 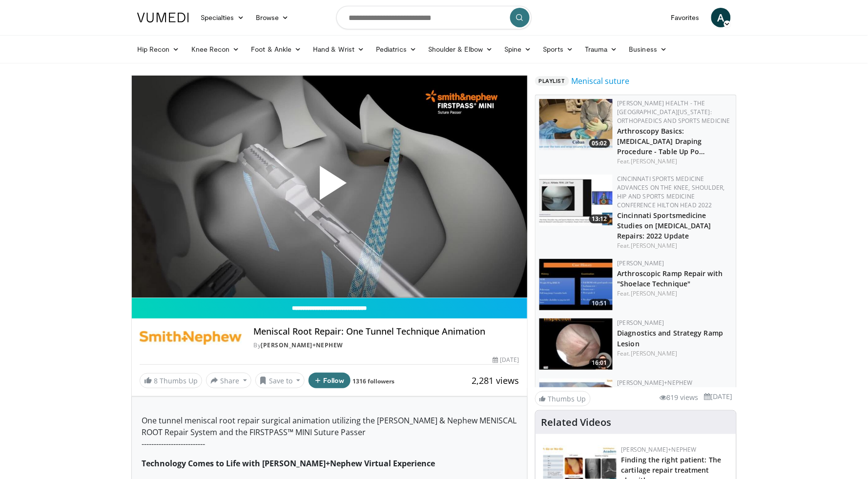 I want to click on span: 05:02, so click(x=599, y=143).